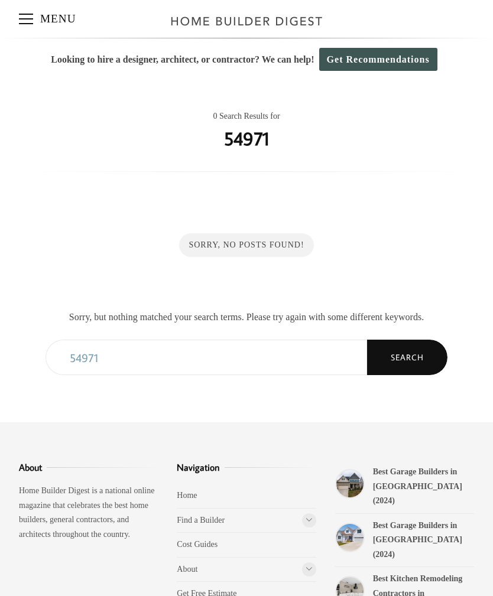 The height and width of the screenshot is (596, 493). Describe the element at coordinates (246, 116) in the screenshot. I see `span: 0 Search Results for` at that location.